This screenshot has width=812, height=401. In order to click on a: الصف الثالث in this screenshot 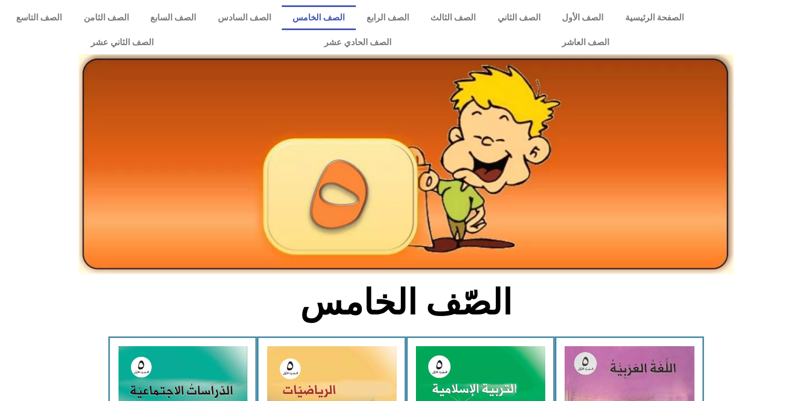, I will do `click(453, 18)`.